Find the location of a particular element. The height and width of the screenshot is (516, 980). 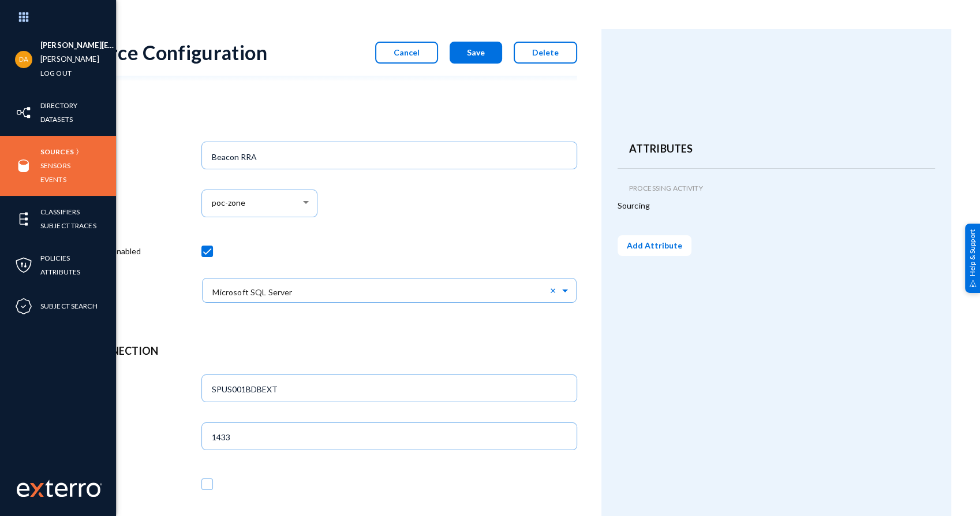

header: Connection is located at coordinates (327, 351).